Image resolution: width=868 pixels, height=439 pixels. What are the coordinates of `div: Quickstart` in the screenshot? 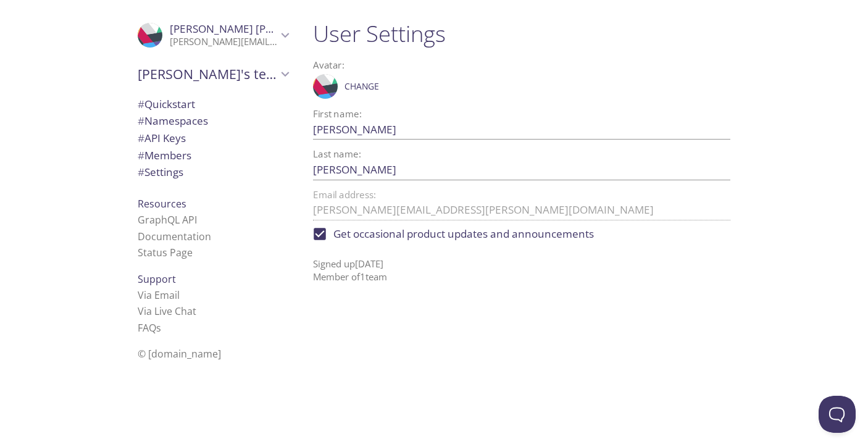 It's located at (213, 104).